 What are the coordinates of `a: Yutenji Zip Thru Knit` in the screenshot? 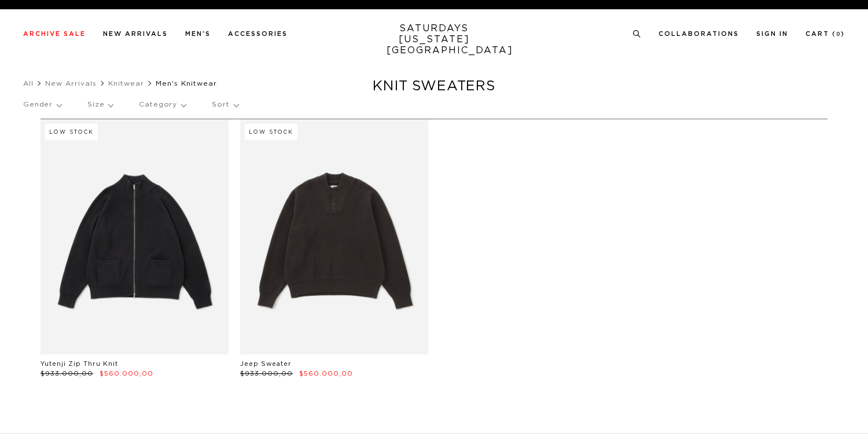 It's located at (79, 363).